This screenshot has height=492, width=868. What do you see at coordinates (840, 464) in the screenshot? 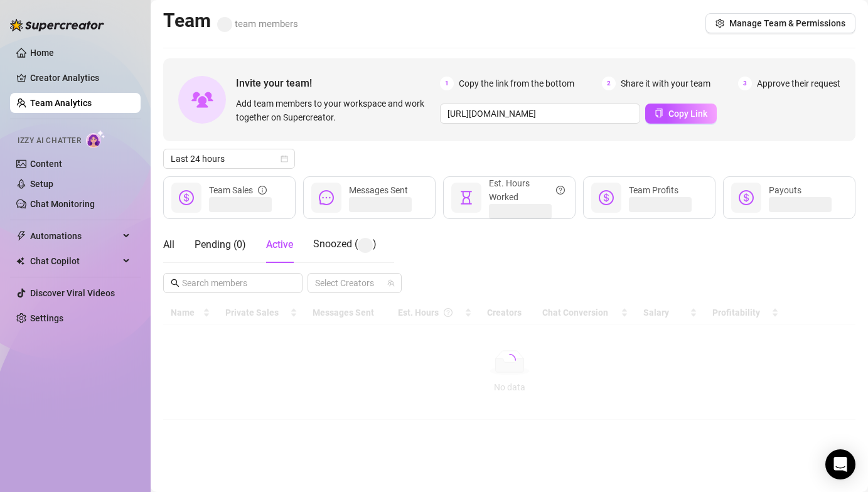
I see `div: Open Intercom Messenger` at bounding box center [840, 464].